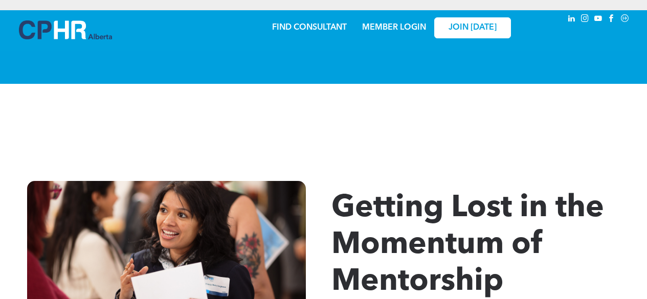 This screenshot has width=647, height=299. Describe the element at coordinates (625, 19) in the screenshot. I see `a: Social network` at that location.